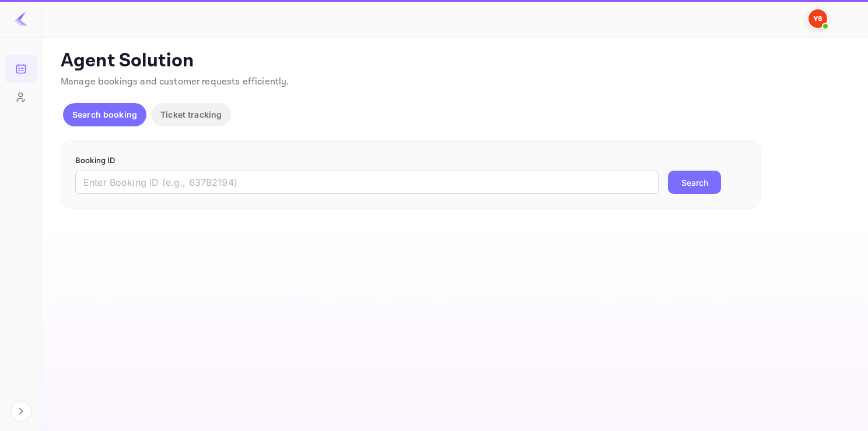 Image resolution: width=868 pixels, height=431 pixels. Describe the element at coordinates (817, 18) in the screenshot. I see `img: Yandex Support` at that location.